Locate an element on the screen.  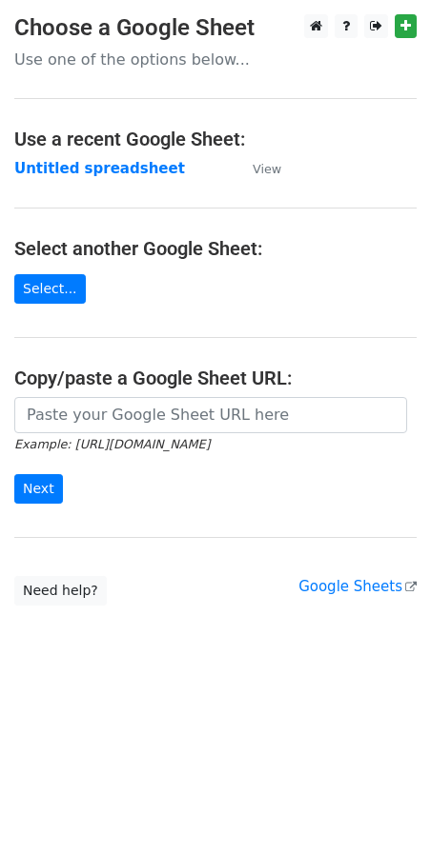
h3: Choose a Google Sheet is located at coordinates (215, 28).